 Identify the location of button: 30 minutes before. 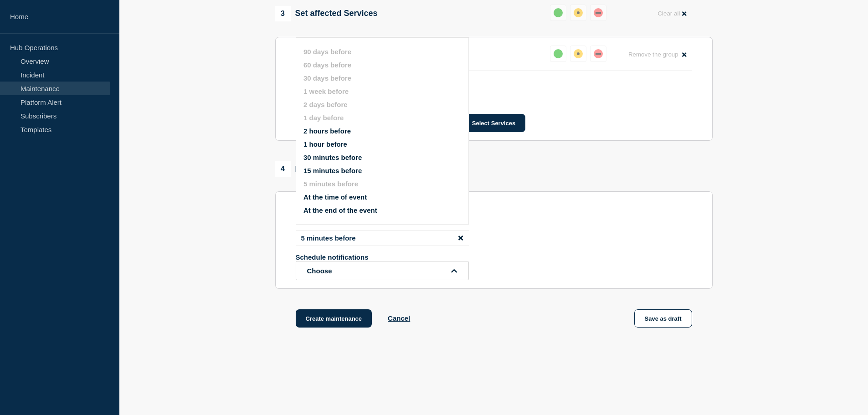
(333, 157).